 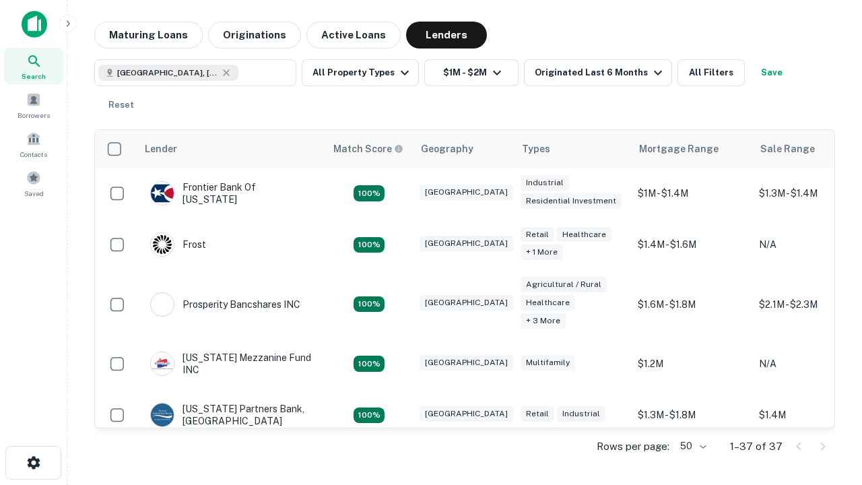 What do you see at coordinates (600, 73) in the screenshot?
I see `div: Originated Last 6 Months` at bounding box center [600, 73].